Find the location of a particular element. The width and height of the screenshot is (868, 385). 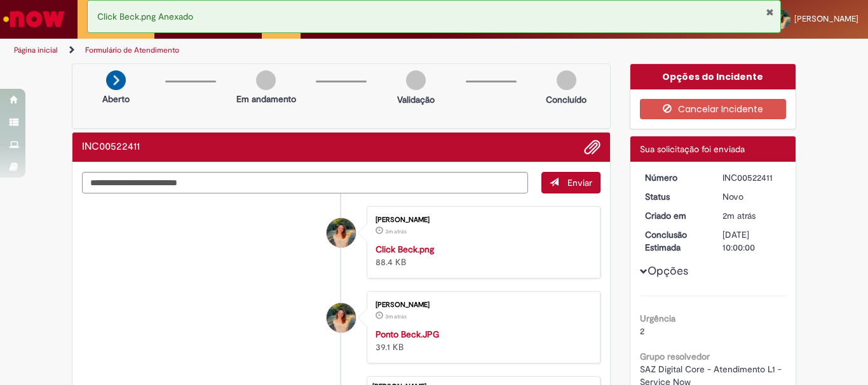

strong: Click Beck.png is located at coordinates (404, 250).